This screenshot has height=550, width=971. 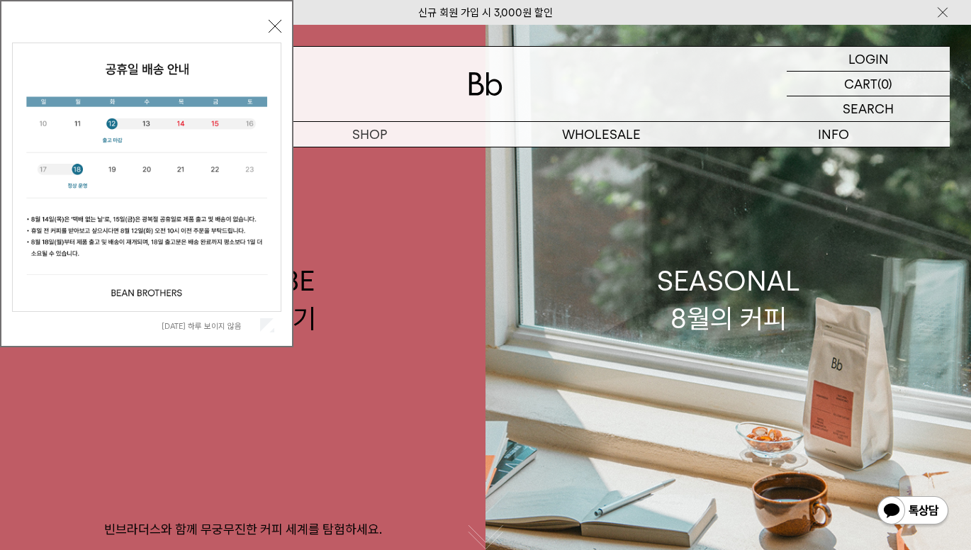 What do you see at coordinates (861, 84) in the screenshot?
I see `p: CART` at bounding box center [861, 84].